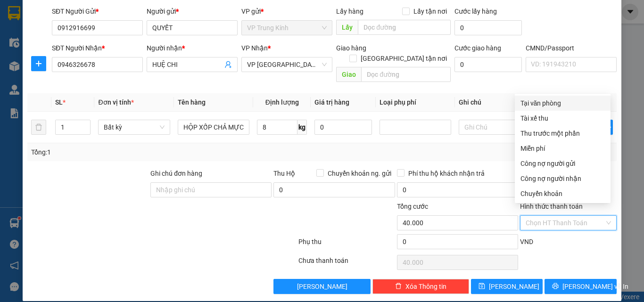 The image size is (644, 302). What do you see at coordinates (287, 28) in the screenshot?
I see `span: VP Trung Kính` at bounding box center [287, 28].